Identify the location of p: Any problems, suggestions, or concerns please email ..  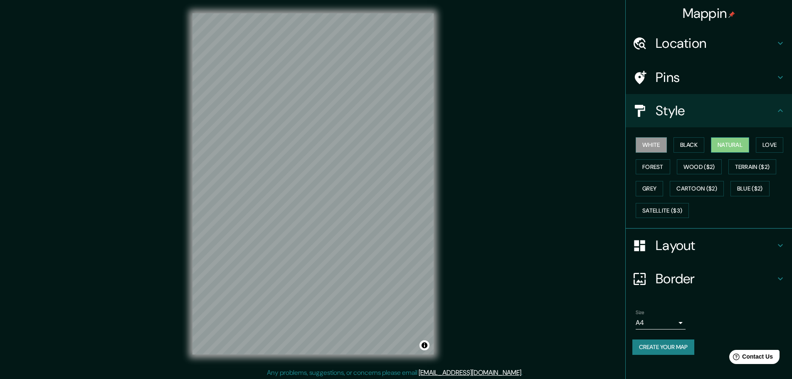
(394, 372).